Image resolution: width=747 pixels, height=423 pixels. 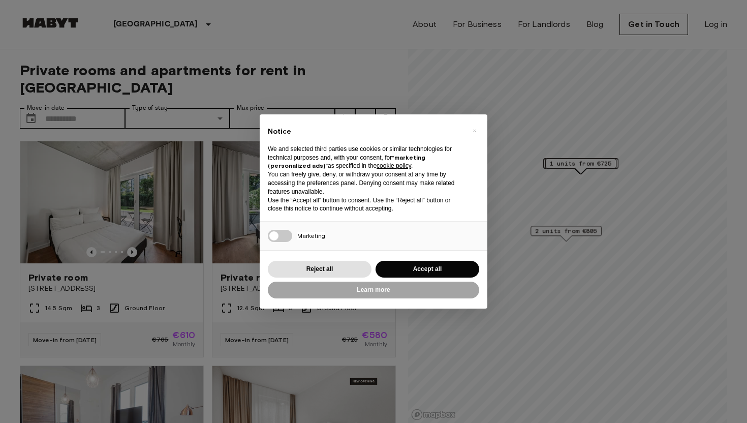 What do you see at coordinates (311, 235) in the screenshot?
I see `span: Marketing` at bounding box center [311, 235].